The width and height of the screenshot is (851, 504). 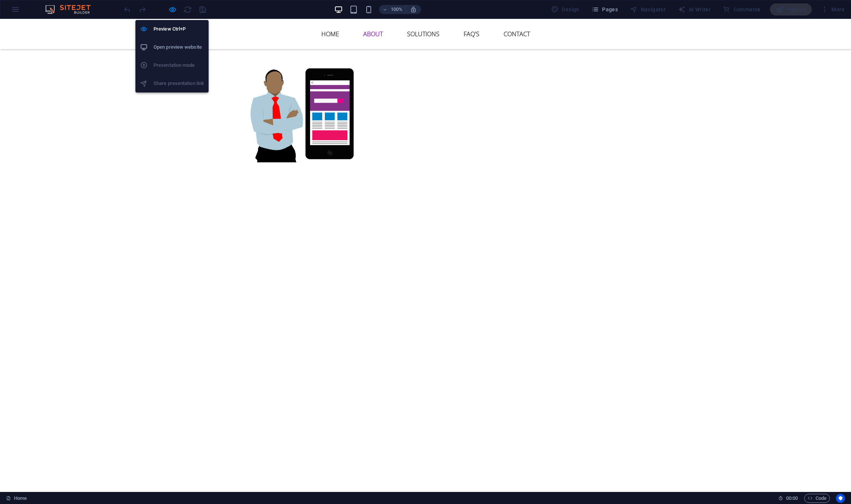 I want to click on span: 00 00, so click(x=792, y=498).